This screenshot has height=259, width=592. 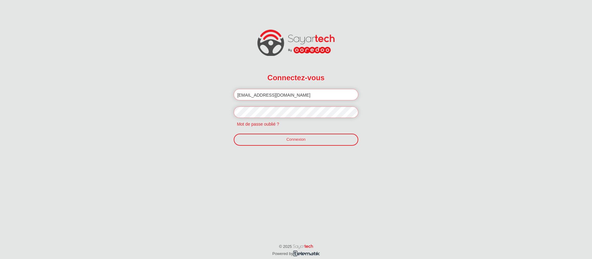 I want to click on p: © 2025 Powered by, so click(x=296, y=247).